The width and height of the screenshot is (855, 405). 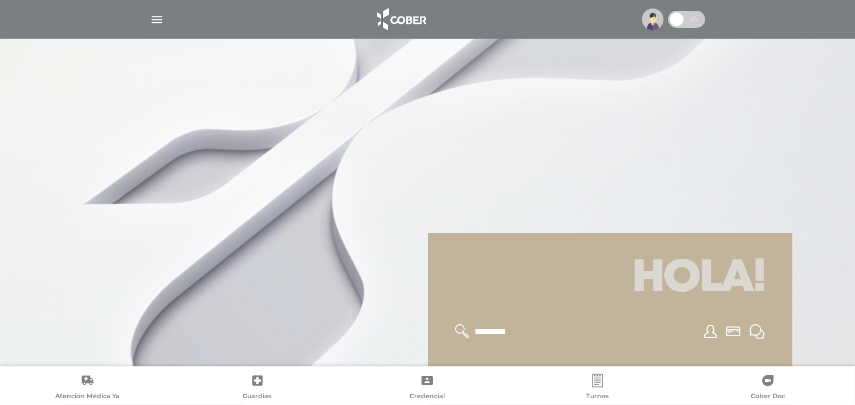 I want to click on span: Atención Médica Ya, so click(x=87, y=397).